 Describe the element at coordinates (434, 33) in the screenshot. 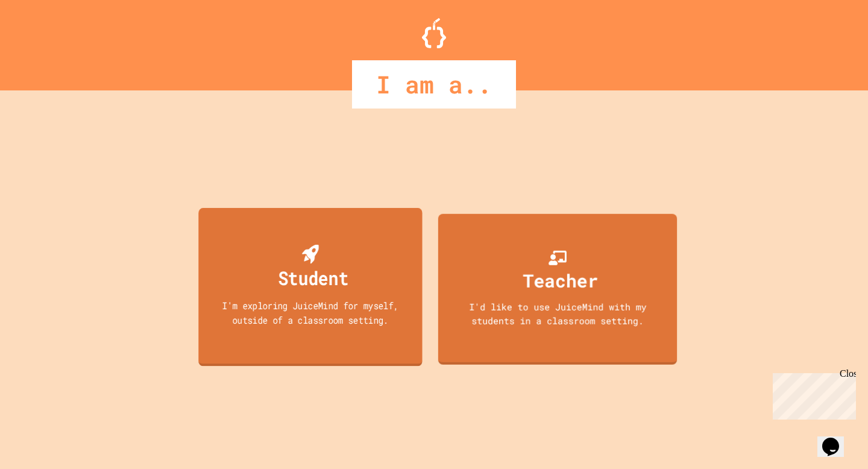

I see `img: Logo.svg` at that location.